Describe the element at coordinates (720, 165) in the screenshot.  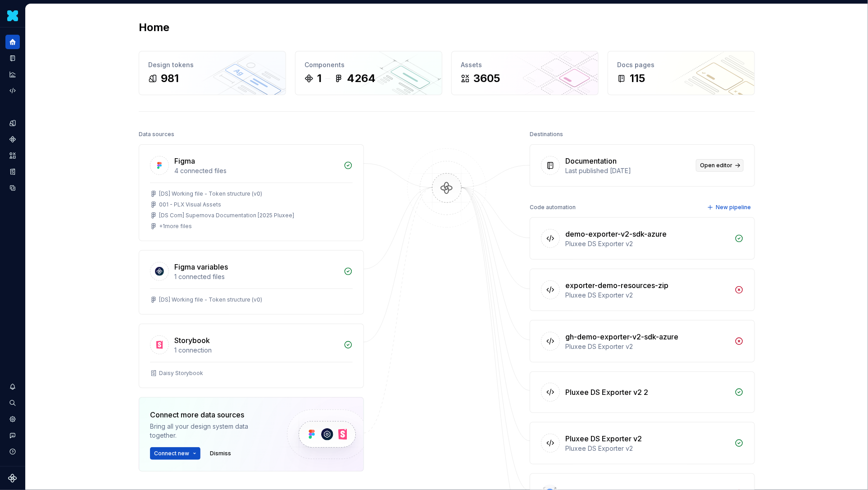
I see `a: Open editor` at that location.